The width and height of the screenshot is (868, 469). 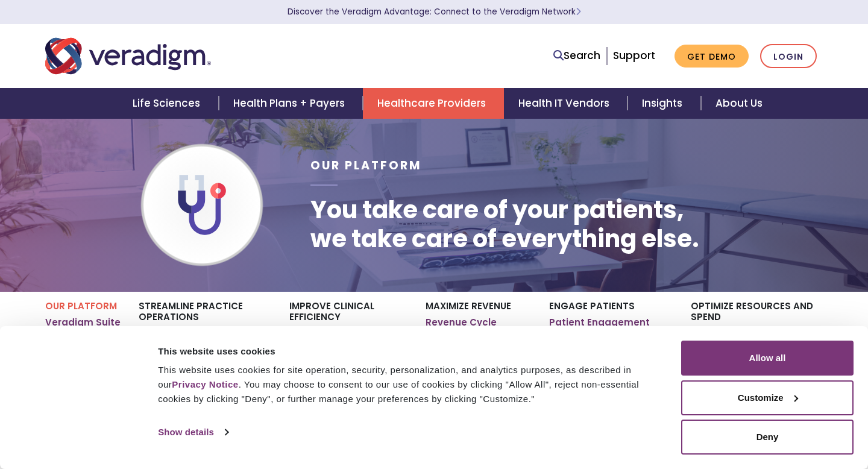 What do you see at coordinates (412, 385) in the screenshot?
I see `div: This website uses cookies for site operation, security, personalization, and analytics purposes, ...` at bounding box center [412, 385].